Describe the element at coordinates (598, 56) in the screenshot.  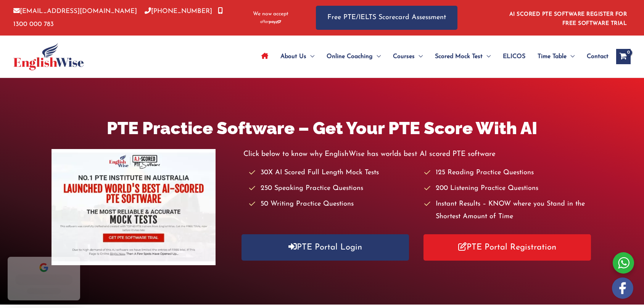
I see `span: Contact` at that location.